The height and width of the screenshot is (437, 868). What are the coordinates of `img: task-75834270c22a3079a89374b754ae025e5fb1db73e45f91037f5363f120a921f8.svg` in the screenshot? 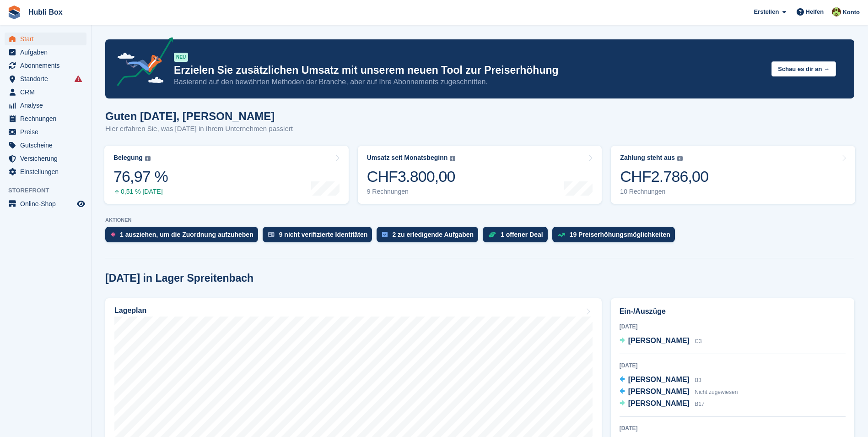 It's located at (385, 234).